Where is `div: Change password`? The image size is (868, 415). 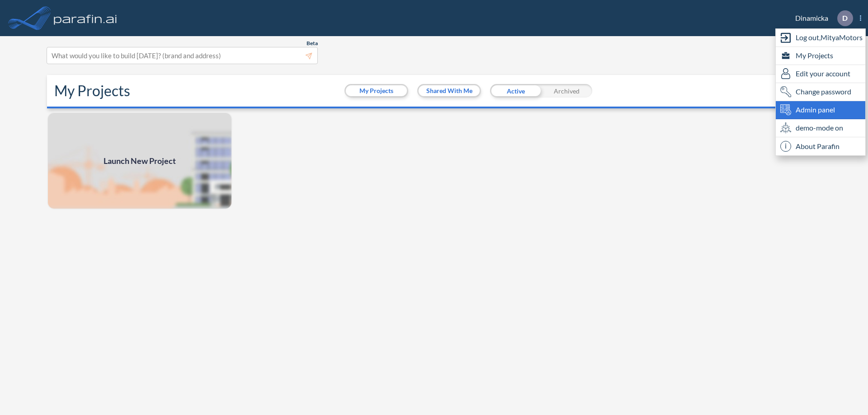
div: Change password is located at coordinates (821, 92).